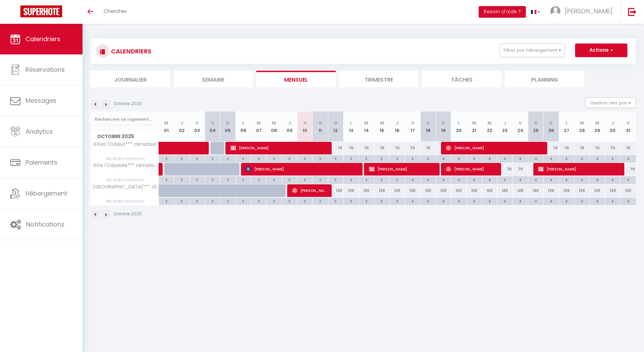 Image resolution: width=644 pixels, height=352 pixels. What do you see at coordinates (243, 126) in the screenshot?
I see `th: 06` at bounding box center [243, 126].